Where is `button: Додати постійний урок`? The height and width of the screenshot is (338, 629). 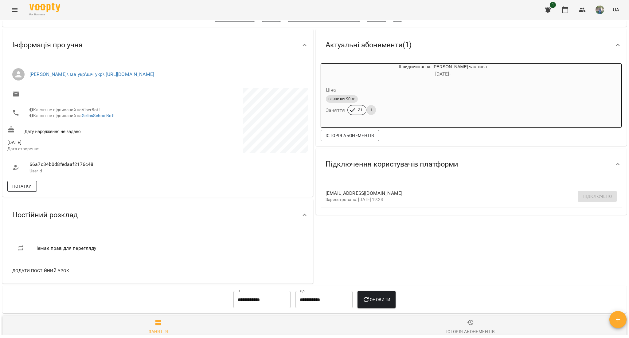 button: Додати постійний урок is located at coordinates (41, 270).